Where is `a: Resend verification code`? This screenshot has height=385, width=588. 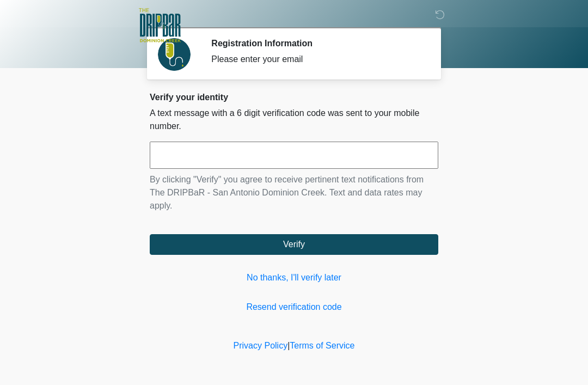
a: Resend verification code is located at coordinates (294, 307).